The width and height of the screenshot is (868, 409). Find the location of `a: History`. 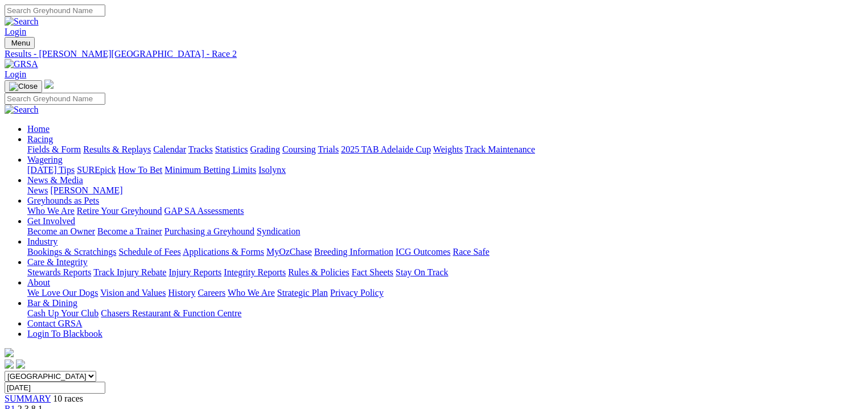

a: History is located at coordinates (181, 293).